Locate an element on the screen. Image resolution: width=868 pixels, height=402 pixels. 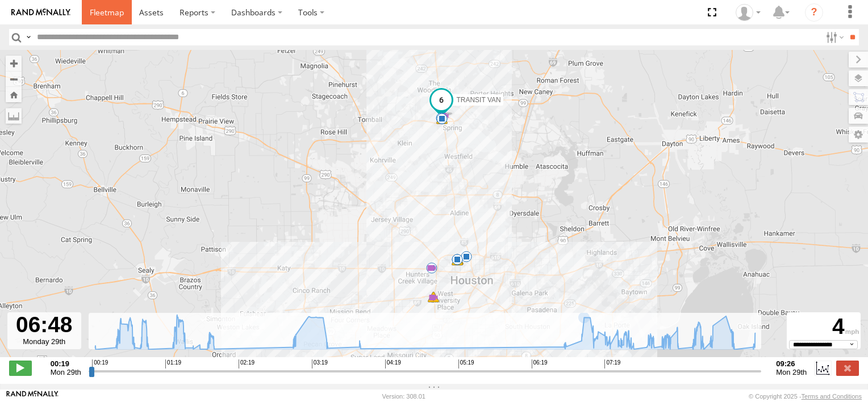
span: 02:19 is located at coordinates (246, 364).